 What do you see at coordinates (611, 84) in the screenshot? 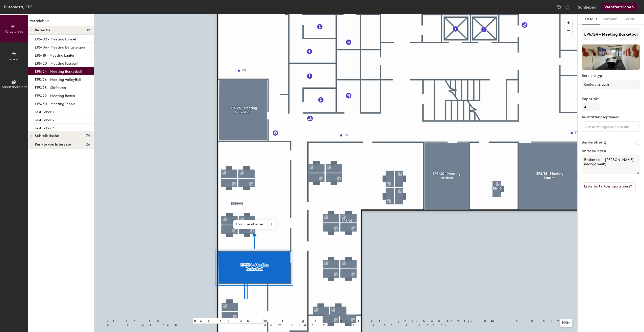
I see `button: Konferenzraum` at bounding box center [611, 84].